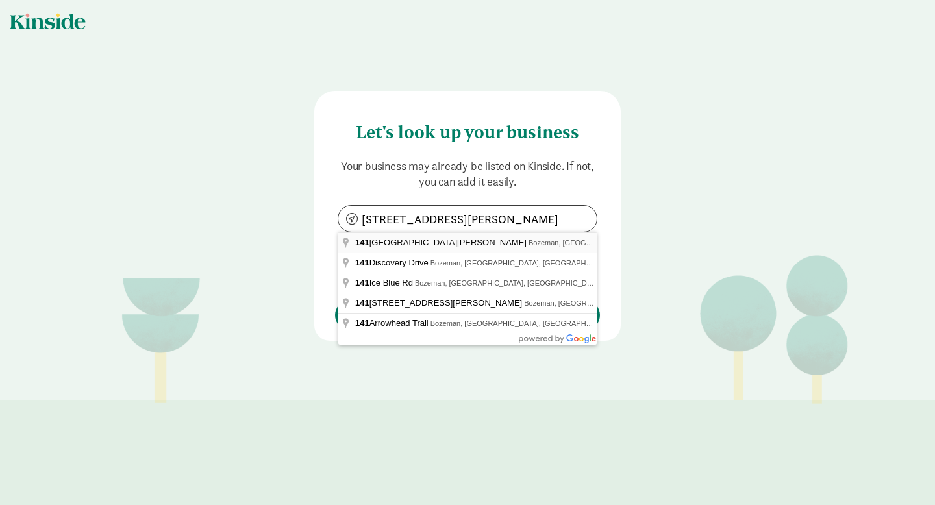  I want to click on span: Ice Blue Rd, so click(385, 283).